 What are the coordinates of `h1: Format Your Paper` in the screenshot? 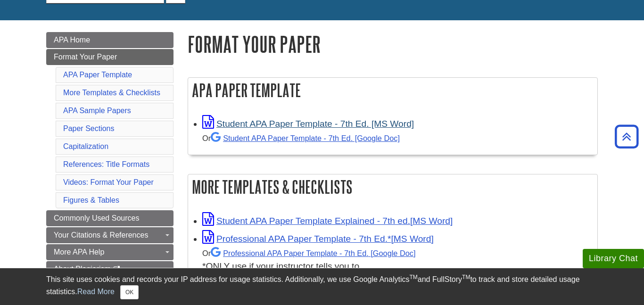 It's located at (393, 44).